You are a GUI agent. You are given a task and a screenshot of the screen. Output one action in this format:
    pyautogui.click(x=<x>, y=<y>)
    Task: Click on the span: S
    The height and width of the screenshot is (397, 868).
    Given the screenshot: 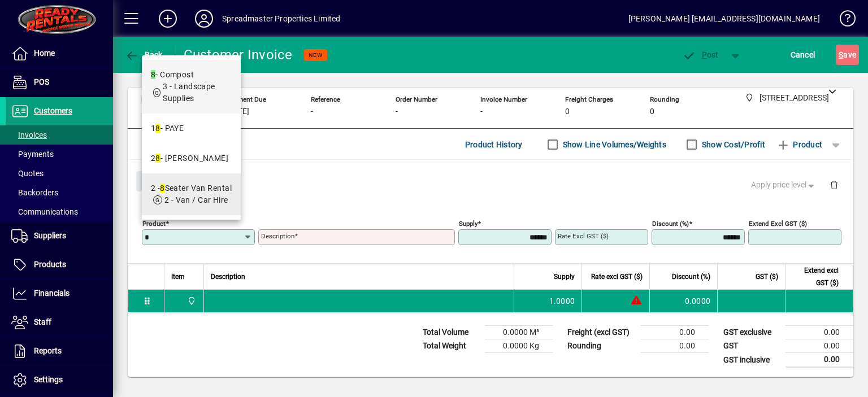 What is the action you would take?
    pyautogui.click(x=841, y=55)
    